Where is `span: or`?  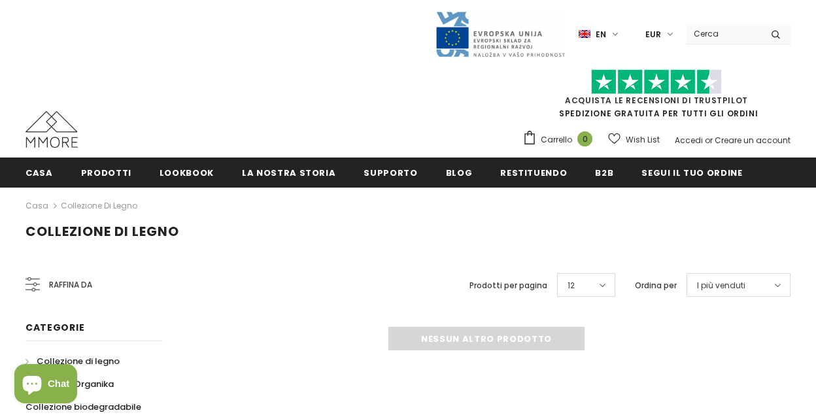
span: or is located at coordinates (709, 140).